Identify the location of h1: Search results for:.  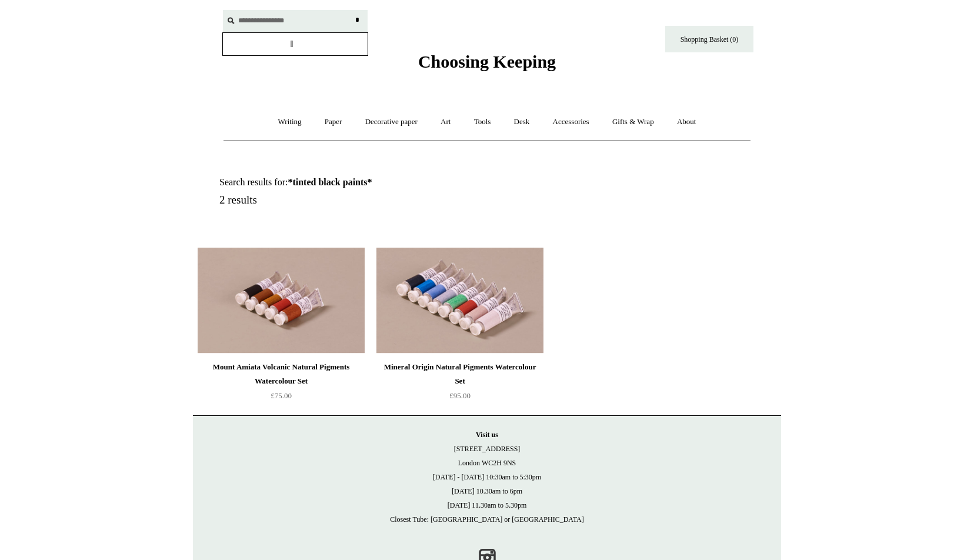
(360, 182).